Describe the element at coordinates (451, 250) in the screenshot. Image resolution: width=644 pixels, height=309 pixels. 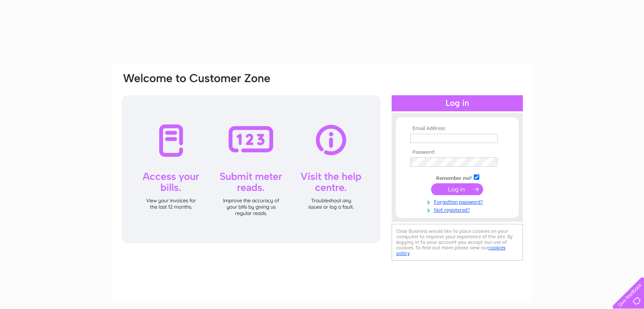
I see `a: cookies policy` at that location.